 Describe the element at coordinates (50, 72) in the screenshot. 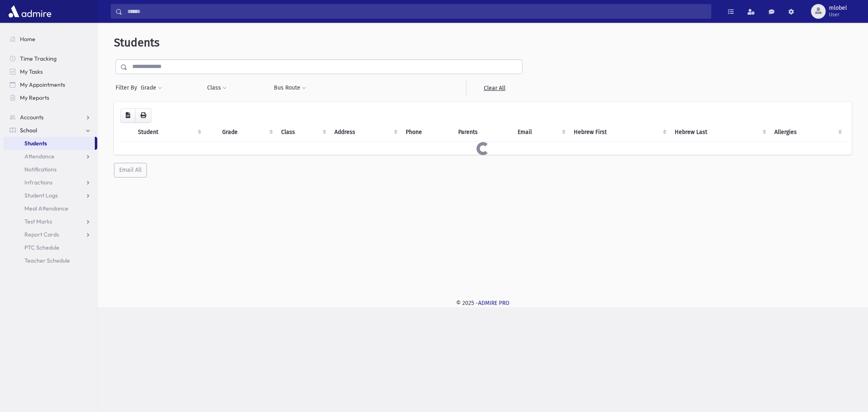

I see `a: My Tasks` at that location.